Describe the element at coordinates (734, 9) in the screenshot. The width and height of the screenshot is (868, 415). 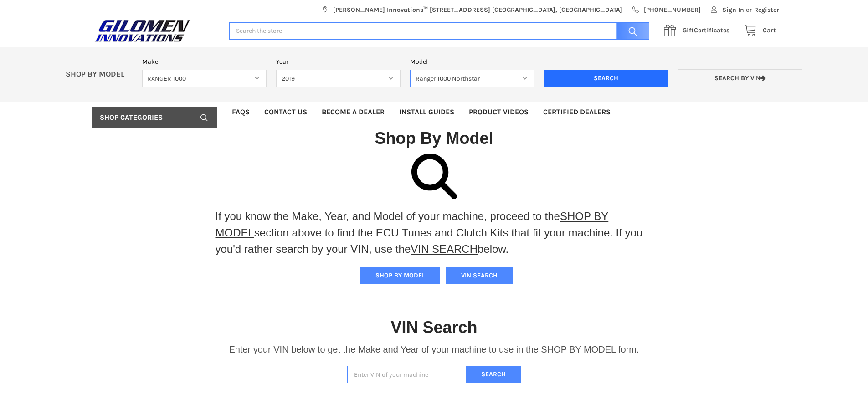
I see `span: Sign In` at that location.